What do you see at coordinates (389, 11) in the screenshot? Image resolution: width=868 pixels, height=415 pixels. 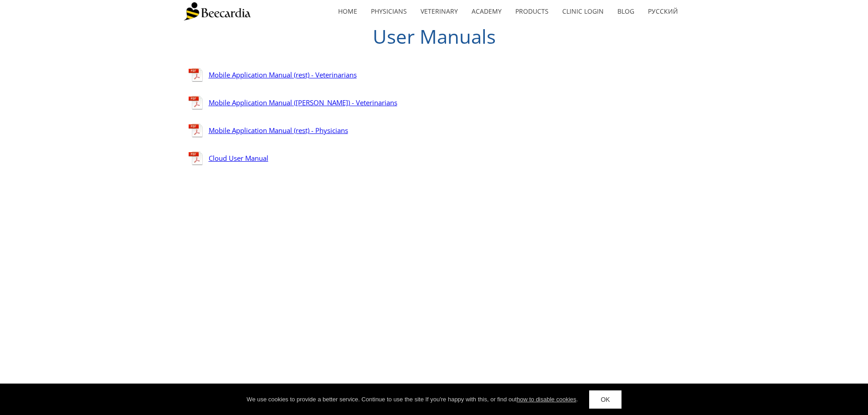 I see `a: Physicians` at bounding box center [389, 11].